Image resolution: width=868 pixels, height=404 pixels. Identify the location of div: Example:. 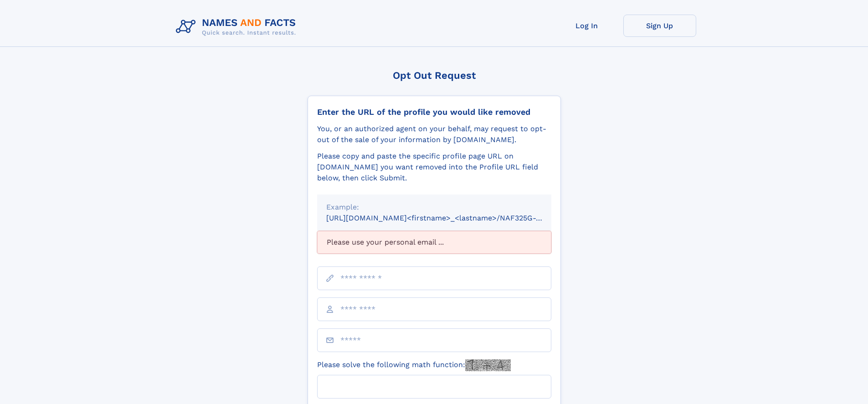
(434, 207).